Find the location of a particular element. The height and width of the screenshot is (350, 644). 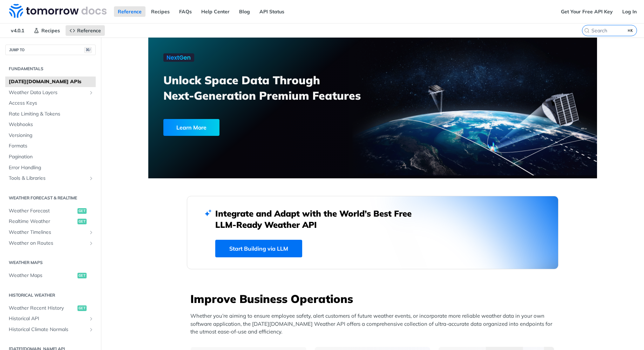

a: Pagination is located at coordinates (50, 157).